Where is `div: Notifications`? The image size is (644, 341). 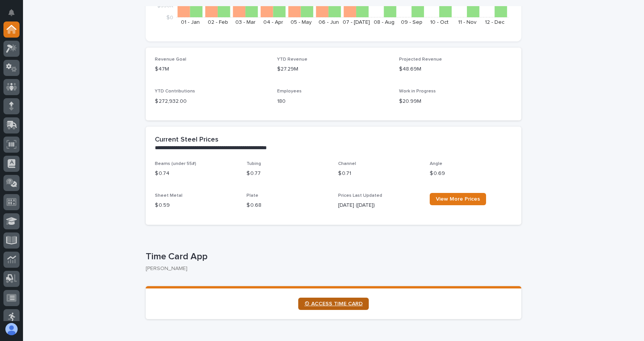
div: Notifications is located at coordinates (15, 15).